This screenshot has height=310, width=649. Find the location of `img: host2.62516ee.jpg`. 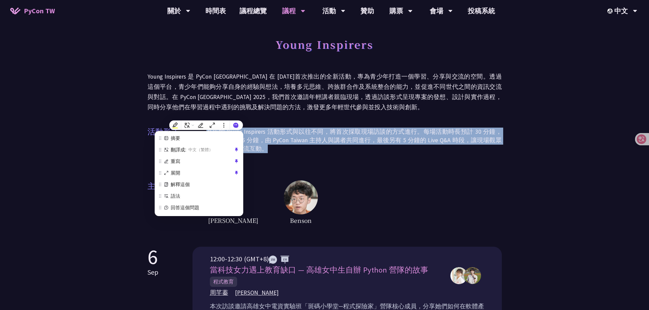

img: host2.62516ee.jpg is located at coordinates (301, 197).